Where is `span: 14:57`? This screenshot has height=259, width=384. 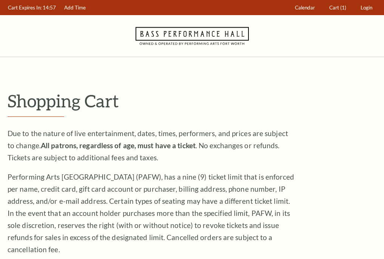 span: 14:57 is located at coordinates (49, 8).